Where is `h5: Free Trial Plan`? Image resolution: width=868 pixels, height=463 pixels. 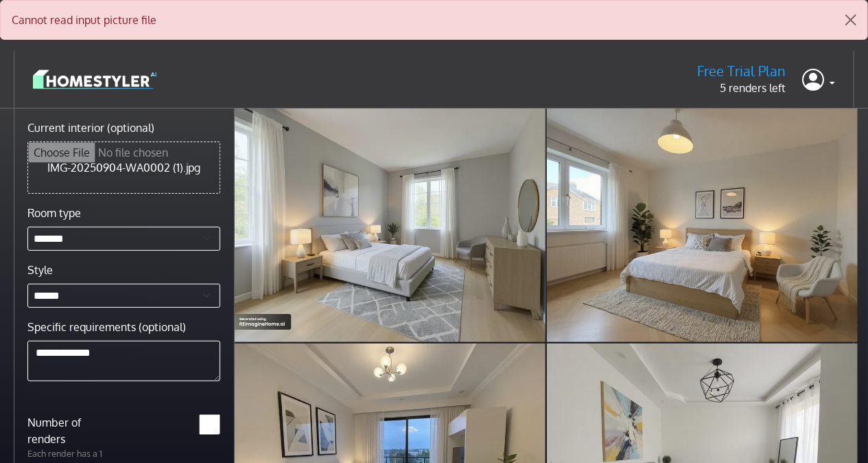
h5: Free Trial Plan is located at coordinates (741, 70).